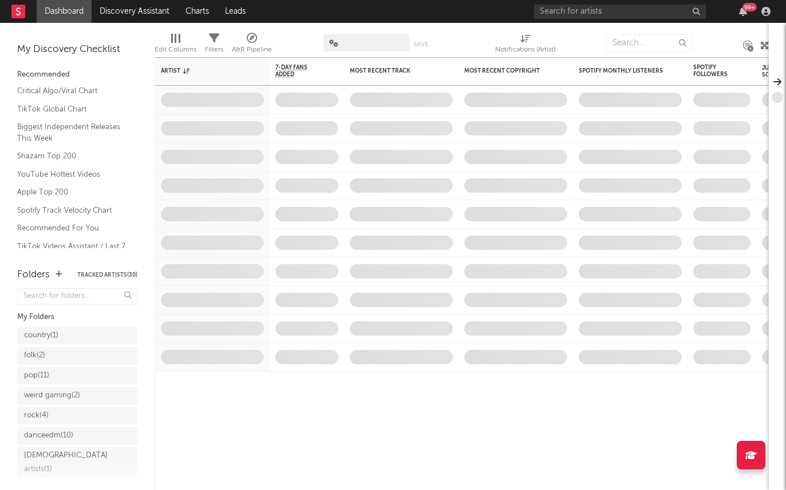 This screenshot has height=490, width=786. Describe the element at coordinates (392, 71) in the screenshot. I see `div: Most Recent Track` at that location.